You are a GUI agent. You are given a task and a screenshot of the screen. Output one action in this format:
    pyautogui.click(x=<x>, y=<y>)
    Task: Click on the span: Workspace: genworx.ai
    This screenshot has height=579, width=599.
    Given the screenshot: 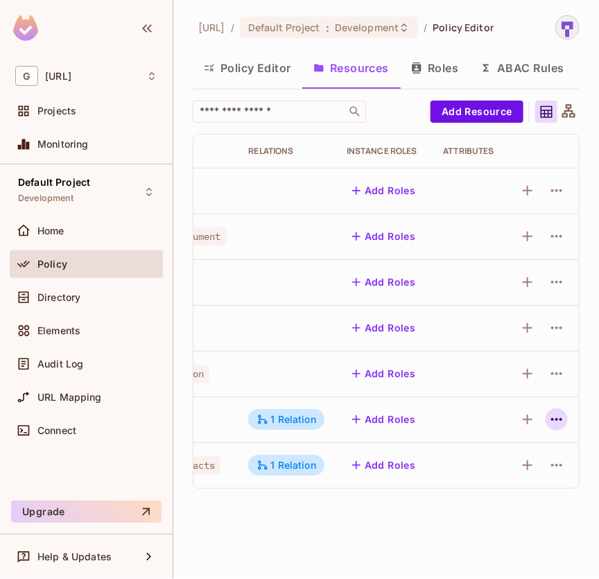 What is the action you would take?
    pyautogui.click(x=58, y=76)
    